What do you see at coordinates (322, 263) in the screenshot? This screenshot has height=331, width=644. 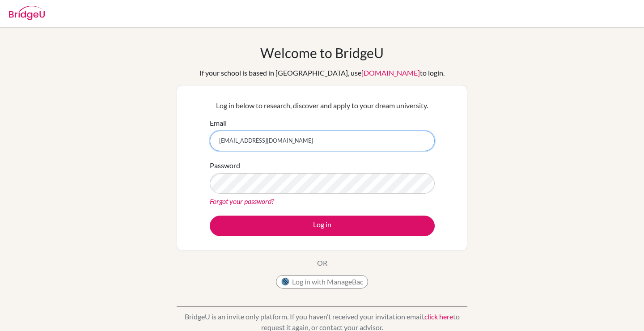 I see `p: OR` at bounding box center [322, 263].